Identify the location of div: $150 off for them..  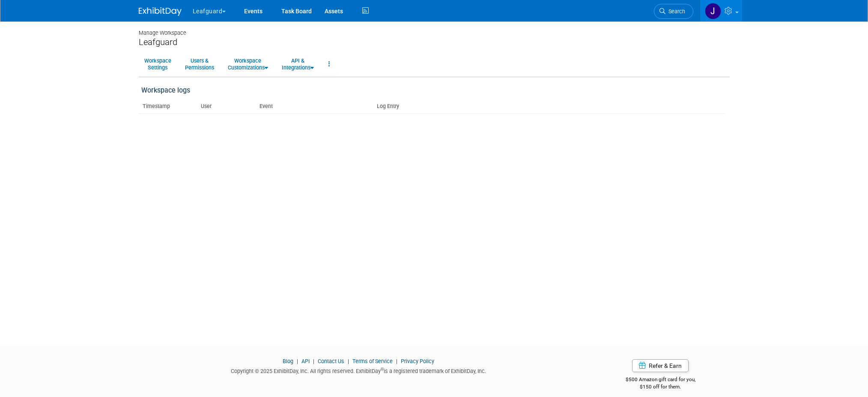
(660, 386).